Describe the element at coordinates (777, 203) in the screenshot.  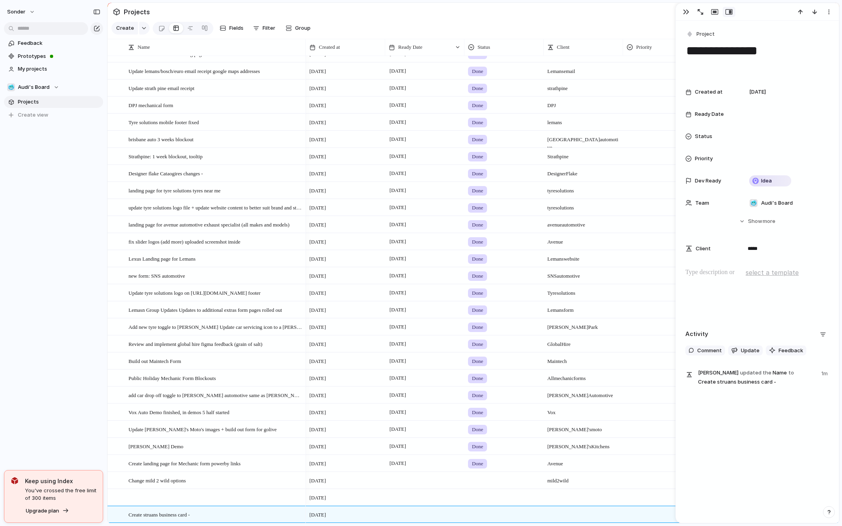
I see `span: Audi's Board` at that location.